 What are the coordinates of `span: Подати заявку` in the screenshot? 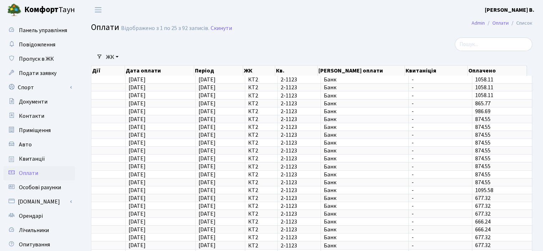 It's located at (37, 73).